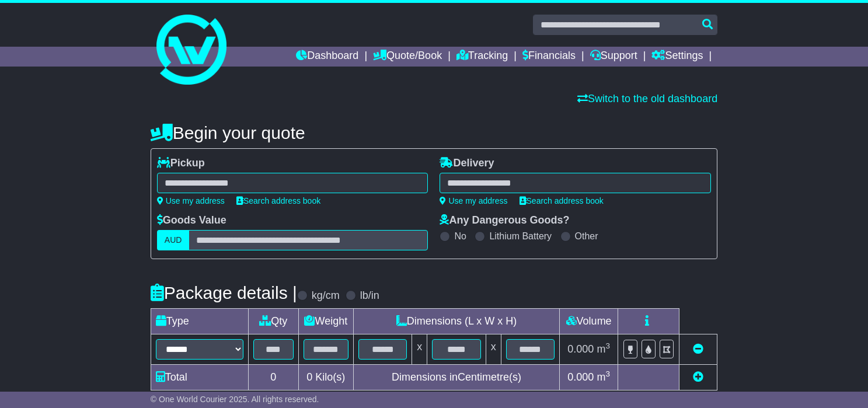 The height and width of the screenshot is (408, 868). What do you see at coordinates (326, 296) in the screenshot?
I see `label: kg/cm` at bounding box center [326, 296].